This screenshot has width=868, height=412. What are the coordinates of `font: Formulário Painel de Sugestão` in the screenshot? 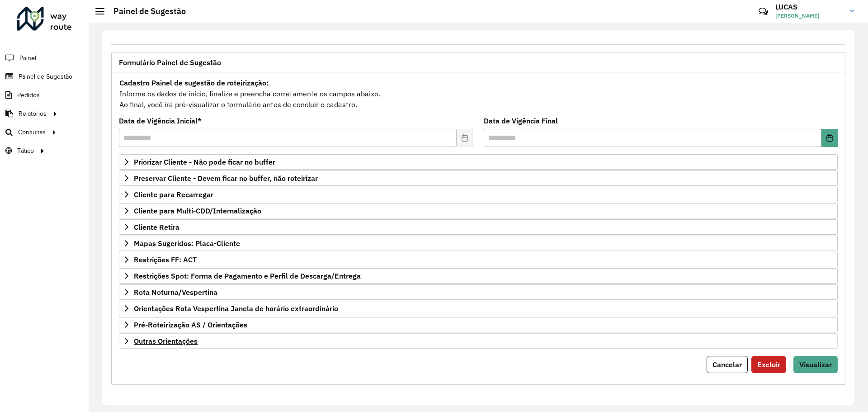 It's located at (170, 62).